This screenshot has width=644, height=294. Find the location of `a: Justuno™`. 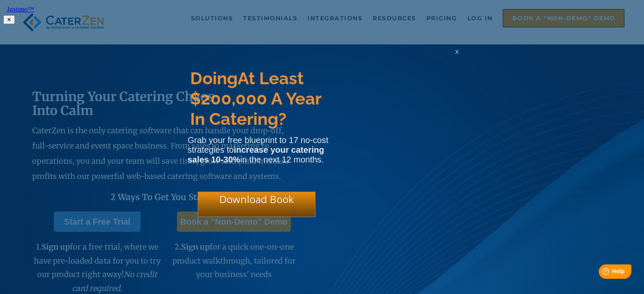

a: Justuno™ is located at coordinates (24, 10).